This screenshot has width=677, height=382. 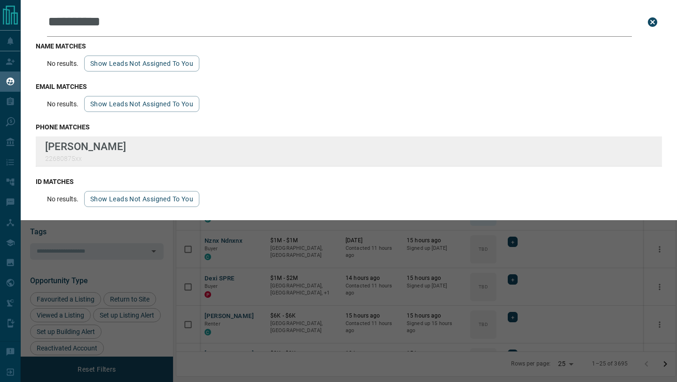 I want to click on h3: id matches, so click(x=349, y=181).